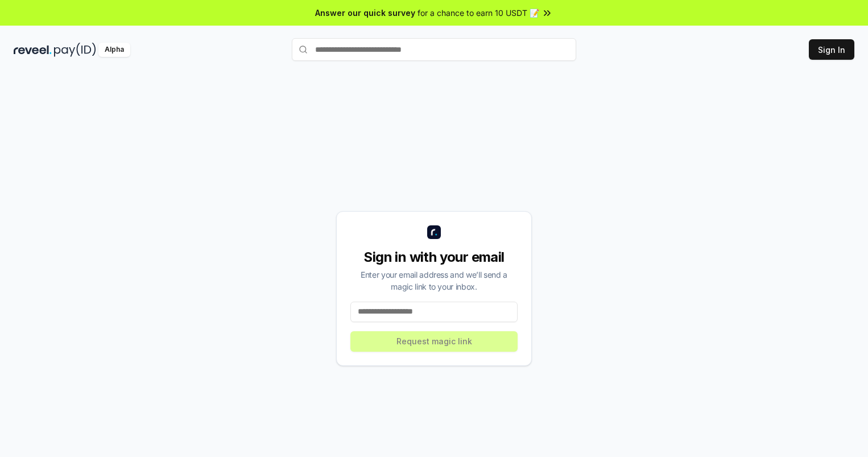  Describe the element at coordinates (832, 50) in the screenshot. I see `button: Sign In` at that location.